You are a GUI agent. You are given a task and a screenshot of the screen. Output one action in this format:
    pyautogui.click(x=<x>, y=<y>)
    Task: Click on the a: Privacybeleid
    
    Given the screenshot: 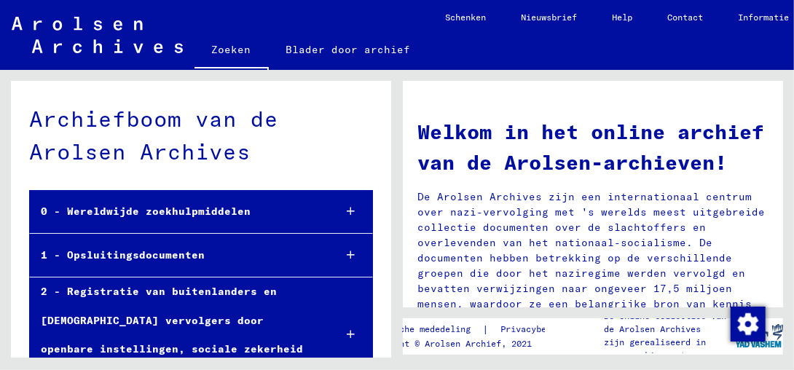 What is the action you would take?
    pyautogui.click(x=536, y=329)
    